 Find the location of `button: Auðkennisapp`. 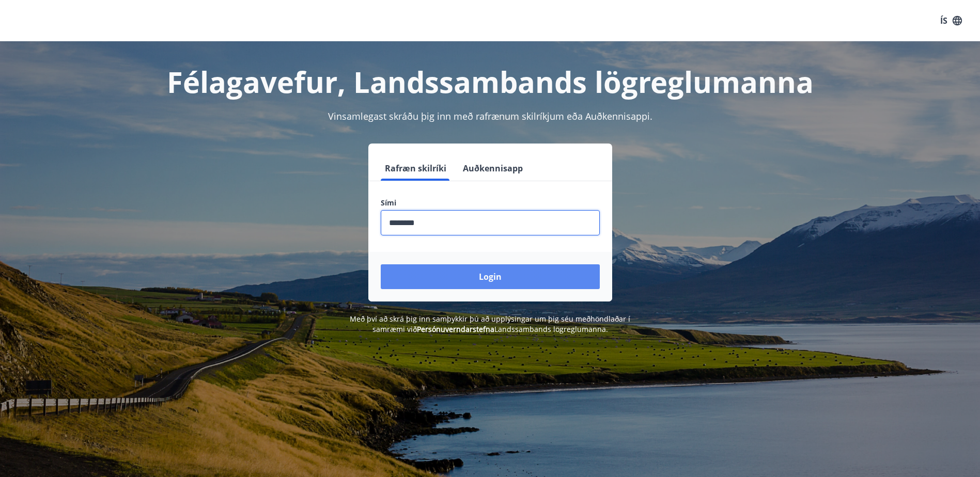

button: Auðkennisapp is located at coordinates (493, 169).